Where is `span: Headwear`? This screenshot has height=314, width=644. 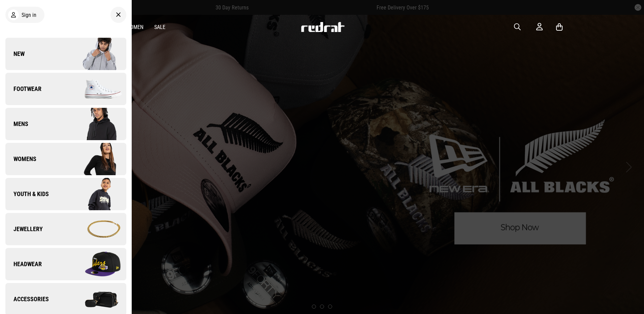
span: Headwear is located at coordinates (24, 265).